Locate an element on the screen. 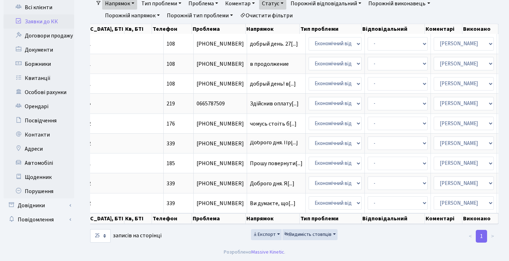  select: записів на сторінці is located at coordinates (100, 236).